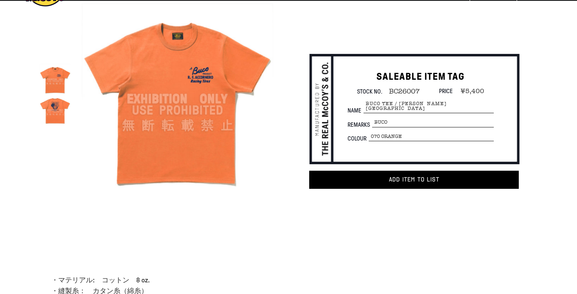 The width and height of the screenshot is (577, 294). What do you see at coordinates (360, 124) in the screenshot?
I see `span: Remarks` at bounding box center [360, 124].